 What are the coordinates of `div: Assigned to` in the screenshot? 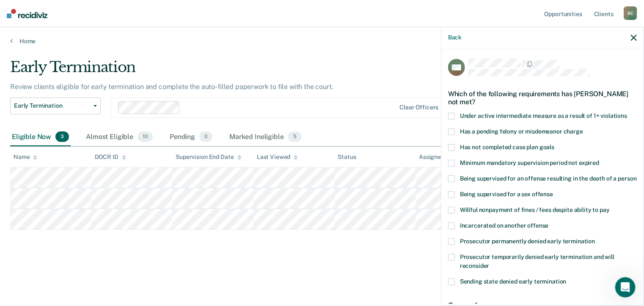 It's located at (439, 157).